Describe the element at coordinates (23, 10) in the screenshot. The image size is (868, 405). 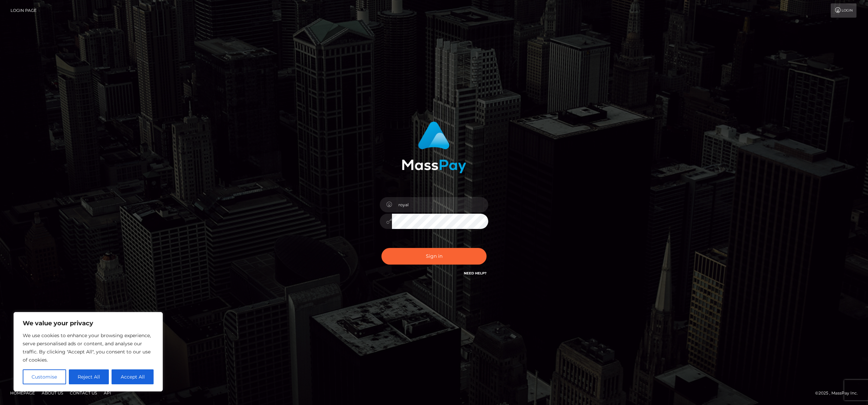
I see `a: Login Page` at that location.